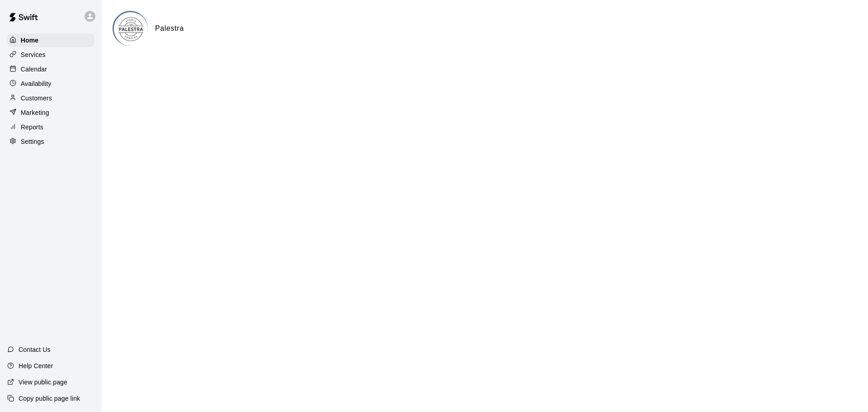 This screenshot has width=868, height=412. I want to click on p: Copy public page link, so click(49, 399).